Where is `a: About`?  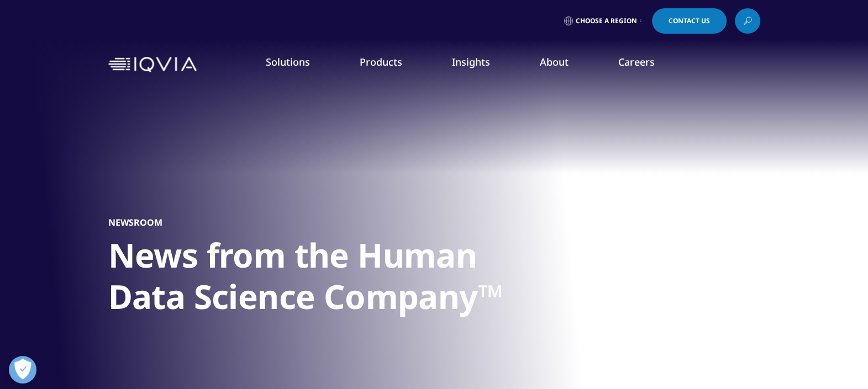 a: About is located at coordinates (554, 62).